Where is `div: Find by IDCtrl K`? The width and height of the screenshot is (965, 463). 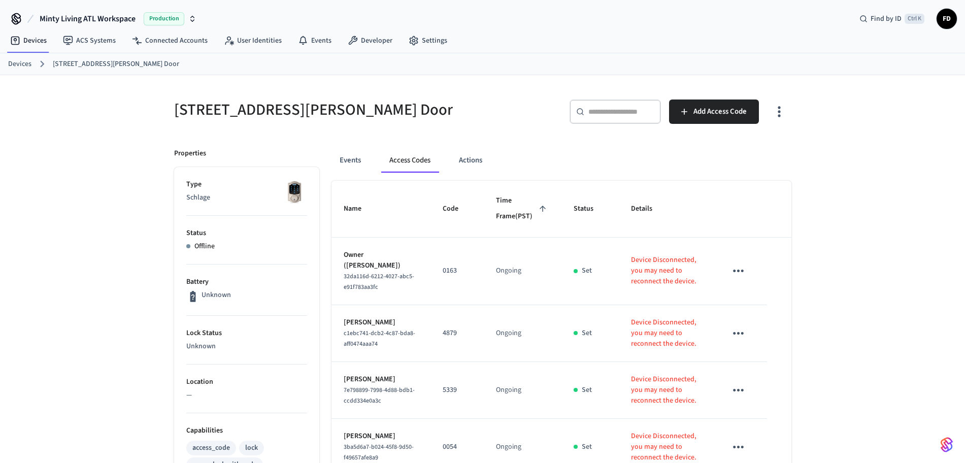
div: Find by IDCtrl K is located at coordinates (892, 19).